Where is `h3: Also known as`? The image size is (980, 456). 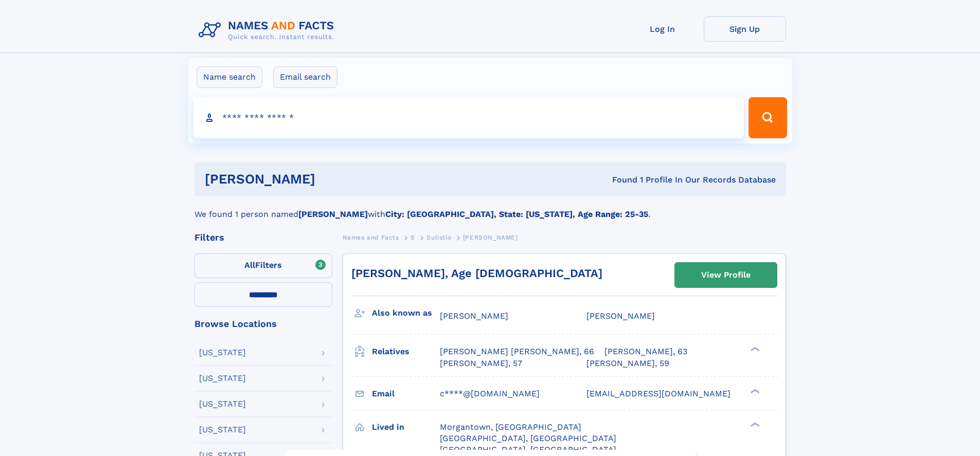 h3: Also known as is located at coordinates (406, 313).